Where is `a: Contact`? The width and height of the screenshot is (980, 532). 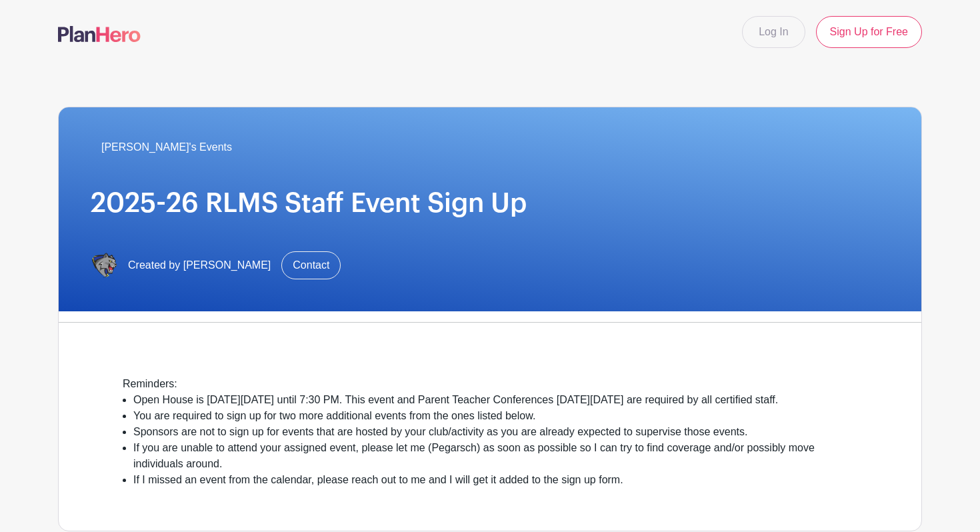 a: Contact is located at coordinates (310, 265).